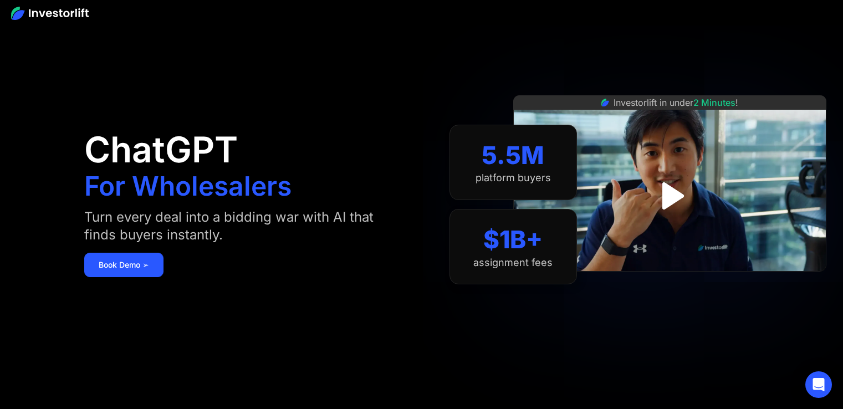  What do you see at coordinates (513, 178) in the screenshot?
I see `div: platform buyers` at bounding box center [513, 178].